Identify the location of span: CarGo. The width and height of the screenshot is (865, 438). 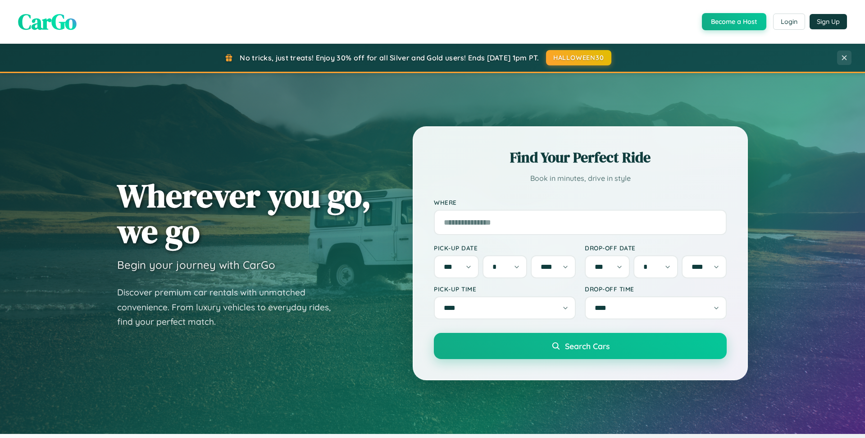
(47, 22).